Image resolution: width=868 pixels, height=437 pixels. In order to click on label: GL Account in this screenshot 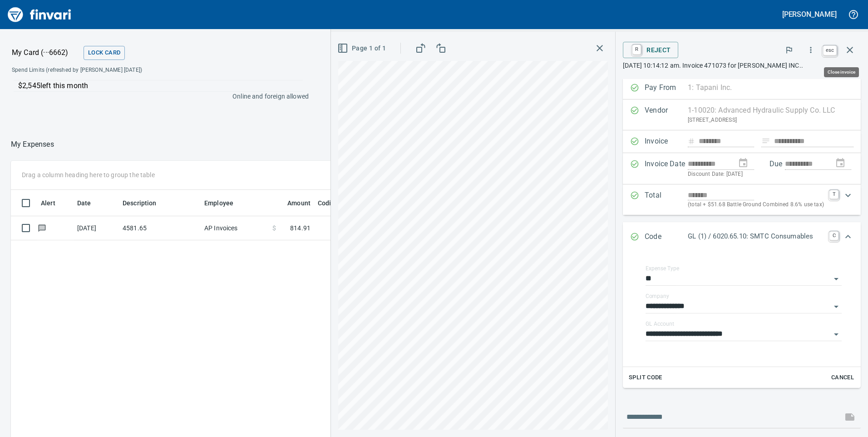, I will do `click(659, 324)`.